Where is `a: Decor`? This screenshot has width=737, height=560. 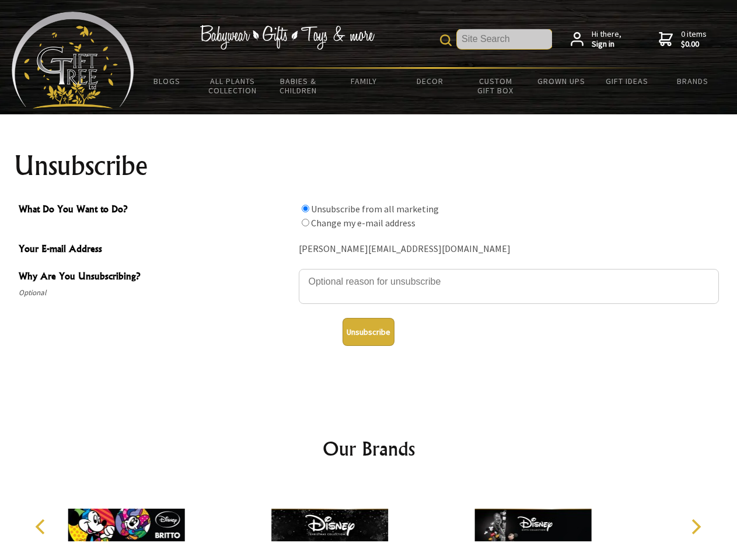 a: Decor is located at coordinates (430, 81).